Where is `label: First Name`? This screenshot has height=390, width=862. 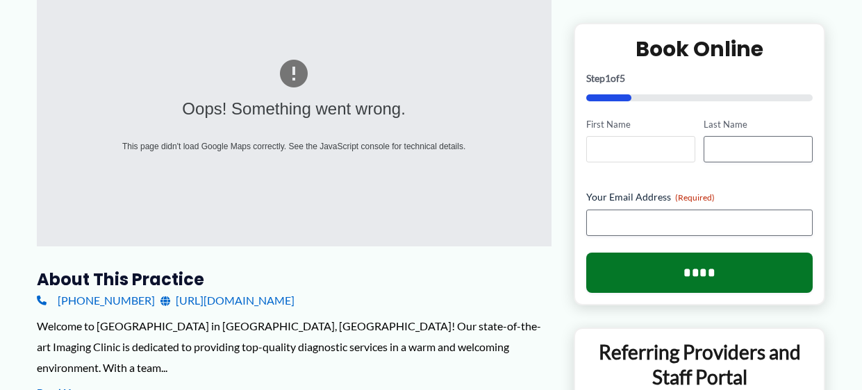
label: First Name is located at coordinates (640, 124).